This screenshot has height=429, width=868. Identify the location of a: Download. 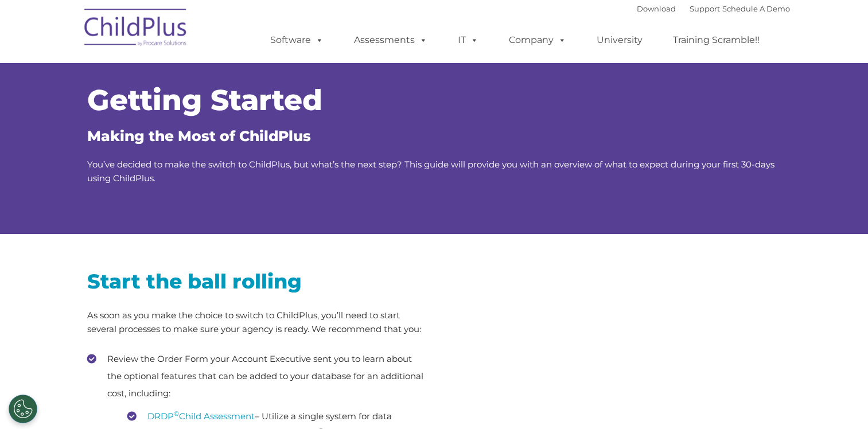
(656, 9).